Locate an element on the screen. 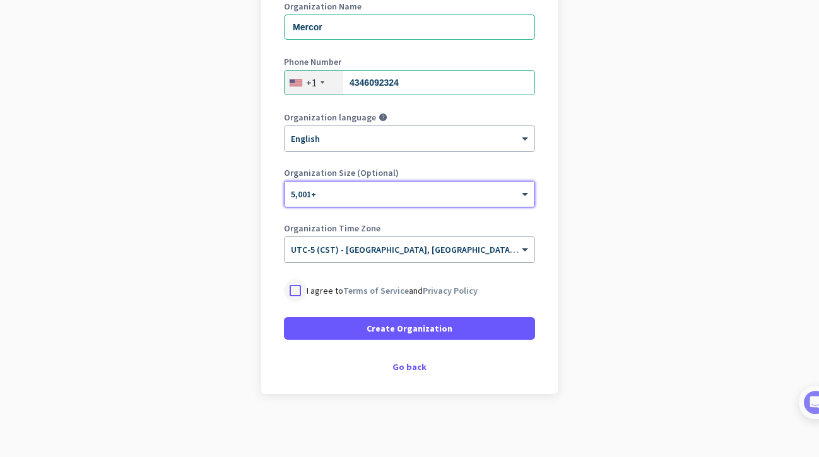 The height and width of the screenshot is (457, 819). label: Phone Number is located at coordinates (409, 62).